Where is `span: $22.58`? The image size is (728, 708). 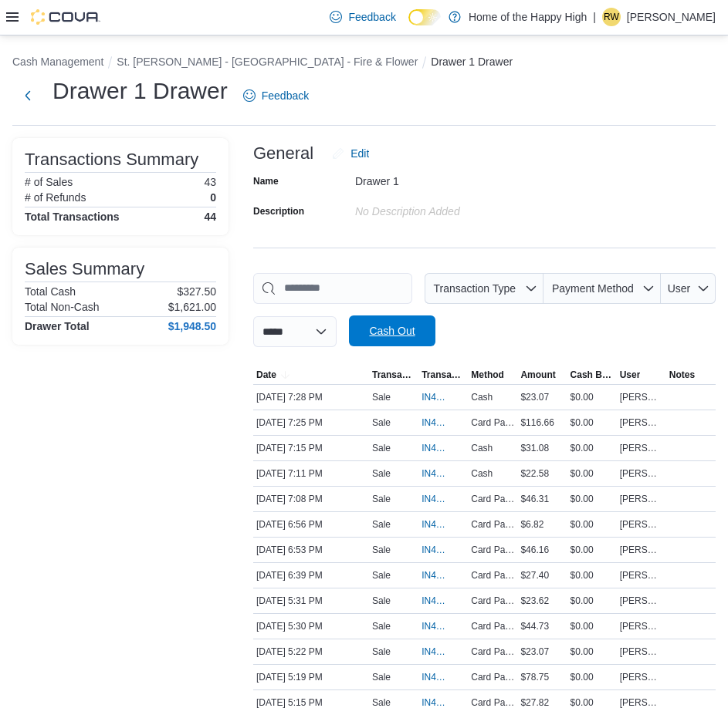 span: $22.58 is located at coordinates (534, 473).